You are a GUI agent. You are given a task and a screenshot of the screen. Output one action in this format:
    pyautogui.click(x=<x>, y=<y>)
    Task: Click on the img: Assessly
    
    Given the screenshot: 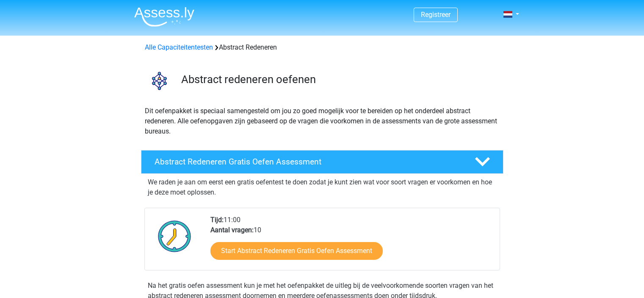 What is the action you would take?
    pyautogui.click(x=164, y=16)
    